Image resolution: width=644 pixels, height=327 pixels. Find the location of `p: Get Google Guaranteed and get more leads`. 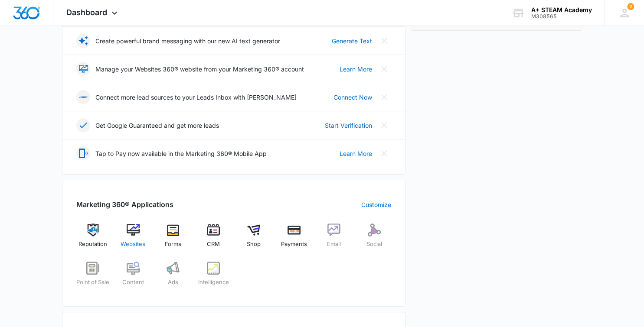

p: Get Google Guaranteed and get more leads is located at coordinates (157, 125).